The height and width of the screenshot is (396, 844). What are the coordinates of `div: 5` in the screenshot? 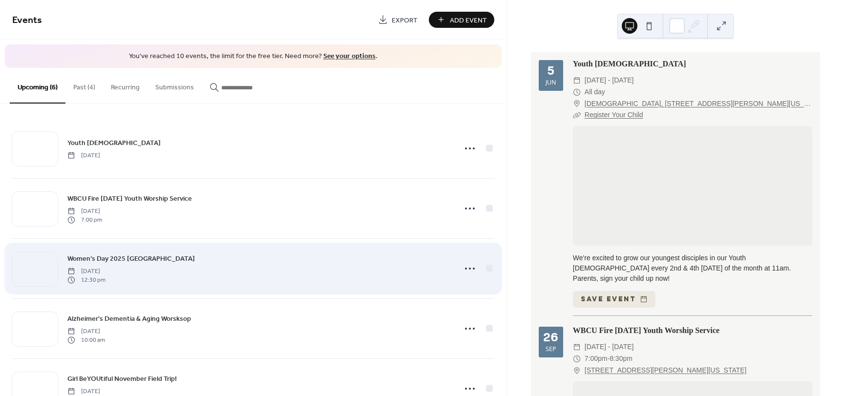 It's located at (551, 71).